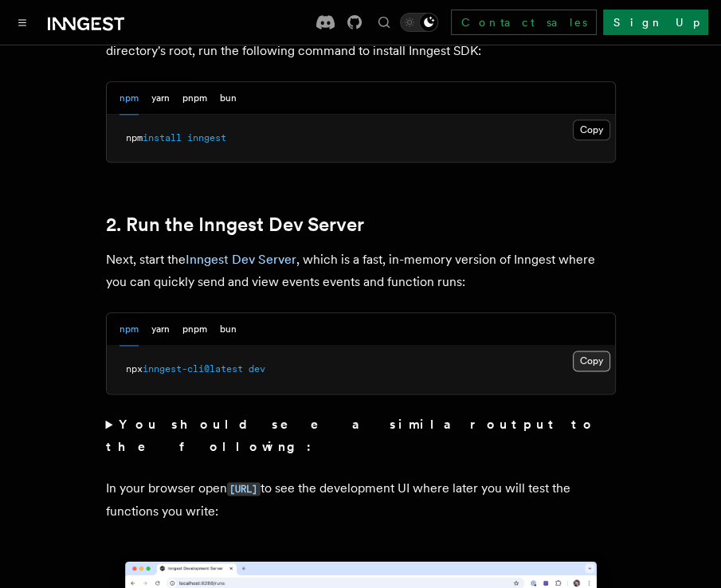 This screenshot has width=721, height=588. I want to click on p: In your browser open to see the development UI where later you will test the functions you write:, so click(361, 500).